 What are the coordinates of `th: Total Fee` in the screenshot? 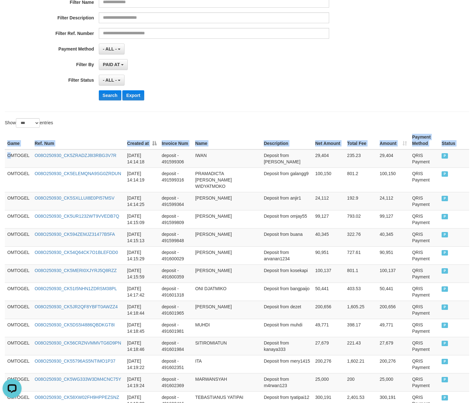 It's located at (361, 140).